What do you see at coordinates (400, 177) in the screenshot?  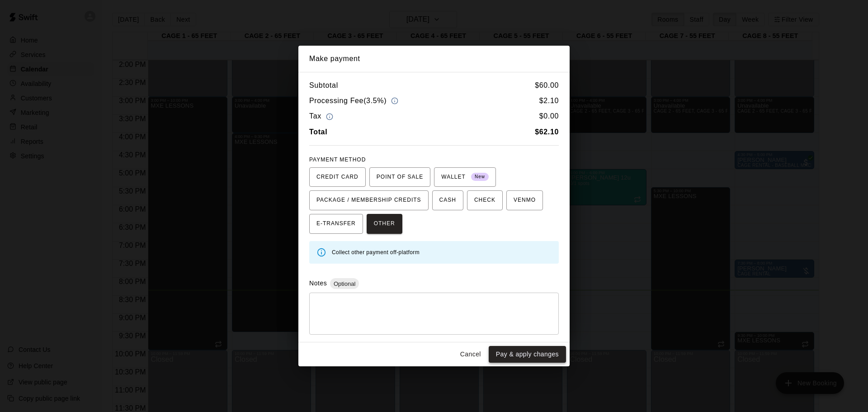 I see `button: POINT OF SALE` at bounding box center [400, 177].